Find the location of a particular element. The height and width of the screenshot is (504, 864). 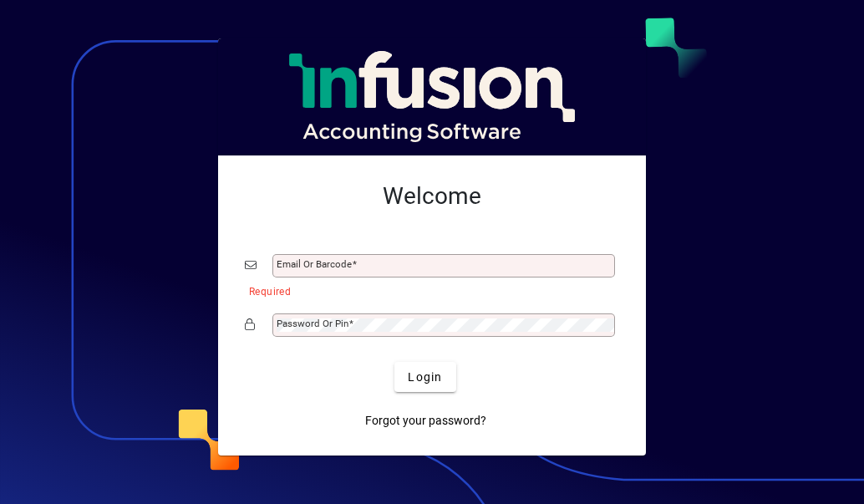

span: Login is located at coordinates (425, 377).